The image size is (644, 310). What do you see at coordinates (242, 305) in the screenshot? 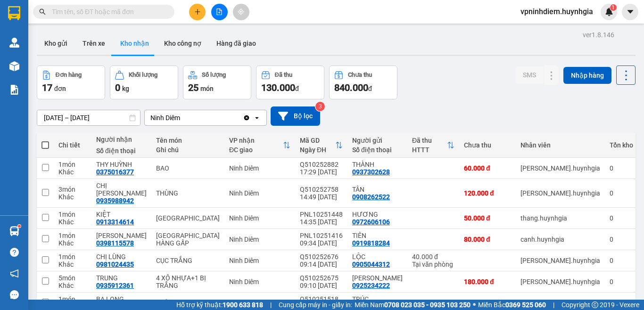
I see `strong: 1900 633 818` at bounding box center [242, 305].